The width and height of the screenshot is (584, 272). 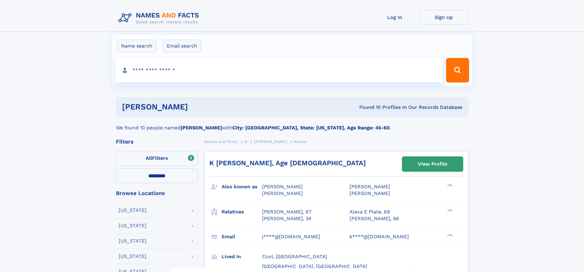 I want to click on div: View Profile, so click(x=433, y=164).